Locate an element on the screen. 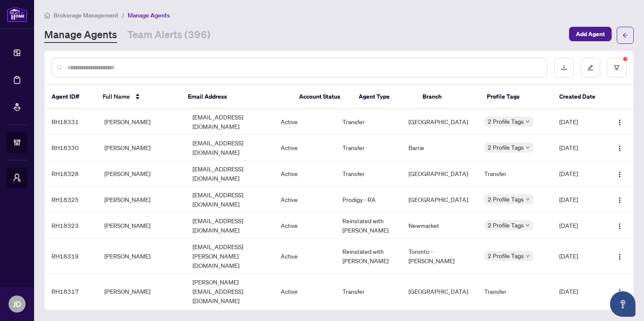 The height and width of the screenshot is (321, 644). span: arrow-left is located at coordinates (625, 35).